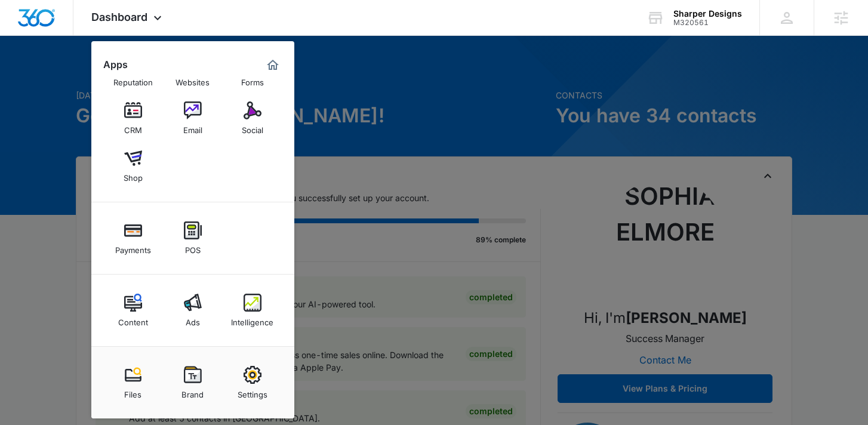 The width and height of the screenshot is (868, 425). I want to click on div: CRM, so click(133, 127).